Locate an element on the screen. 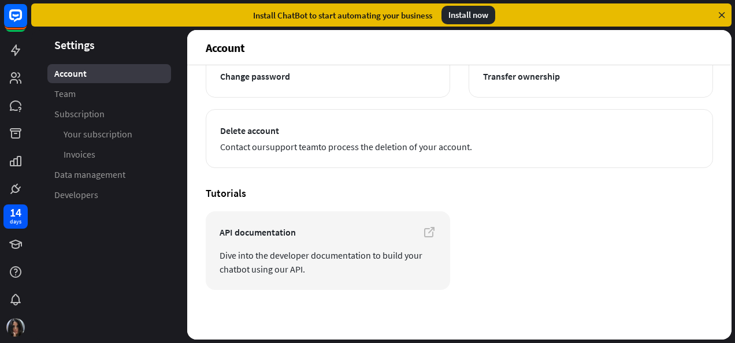 The image size is (735, 343). span: Delete account is located at coordinates (460, 131).